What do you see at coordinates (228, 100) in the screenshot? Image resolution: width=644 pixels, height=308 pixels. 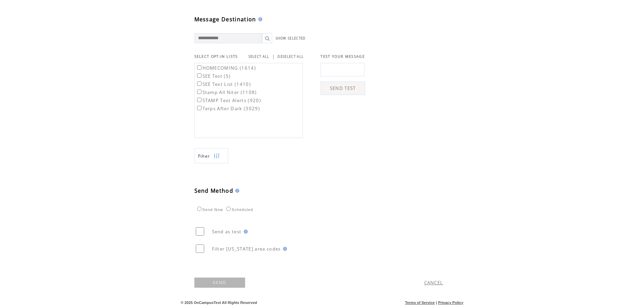 I see `label: STAMP Text Alerts (920)` at bounding box center [228, 100].